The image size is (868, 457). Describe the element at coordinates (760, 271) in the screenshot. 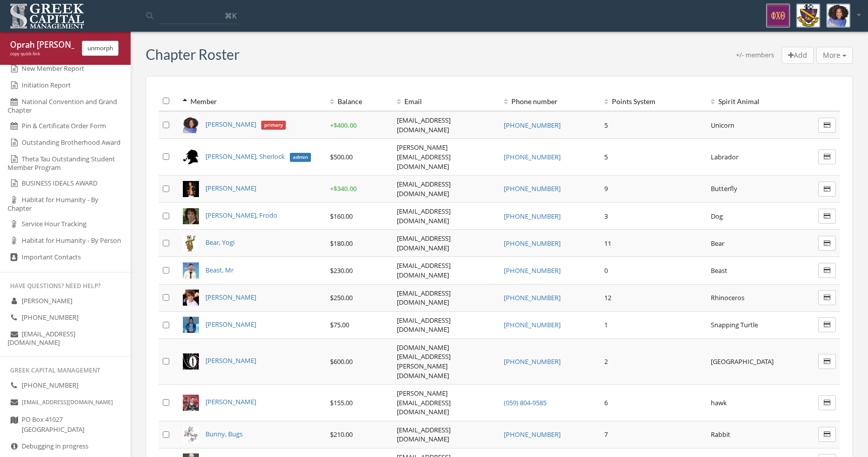

I see `td: Beast` at that location.